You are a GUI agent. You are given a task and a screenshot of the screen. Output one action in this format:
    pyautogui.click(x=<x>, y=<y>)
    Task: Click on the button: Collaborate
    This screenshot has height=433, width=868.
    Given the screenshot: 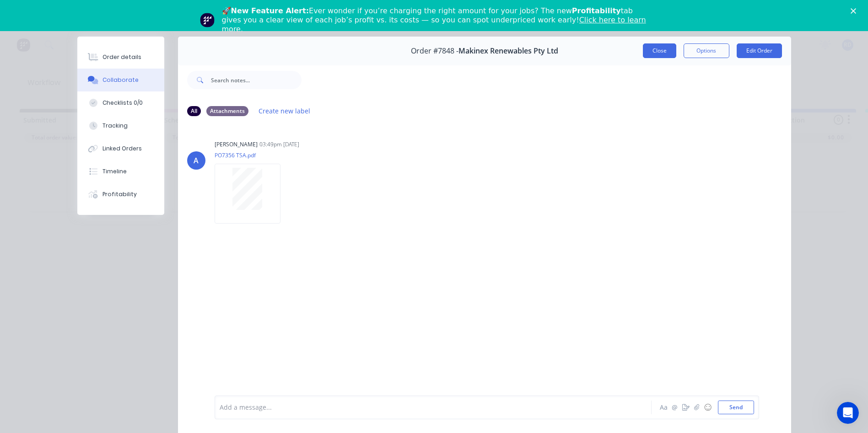 What is the action you would take?
    pyautogui.click(x=120, y=80)
    